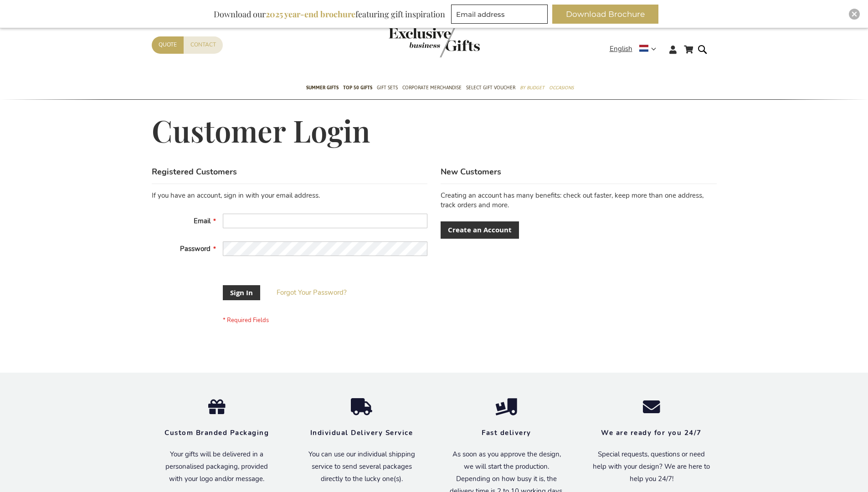 Image resolution: width=868 pixels, height=492 pixels. I want to click on a: Summer Gifts, so click(322, 89).